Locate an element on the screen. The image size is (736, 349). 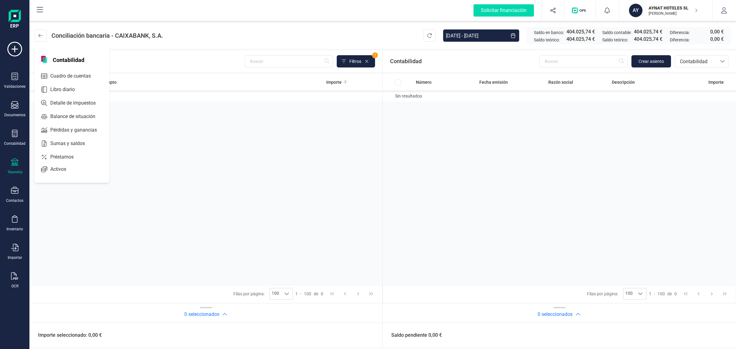
div: Contactos is located at coordinates (15, 201).